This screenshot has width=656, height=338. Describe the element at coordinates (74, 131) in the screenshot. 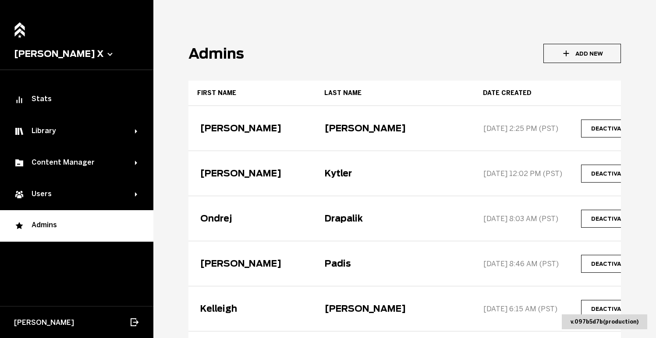

I see `div: Library` at that location.